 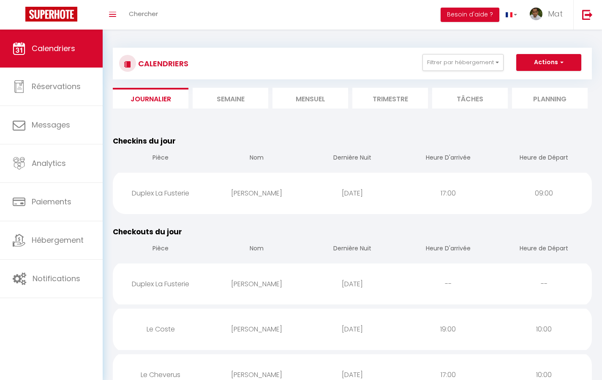 What do you see at coordinates (230, 98) in the screenshot?
I see `li: Semaine` at bounding box center [230, 98].